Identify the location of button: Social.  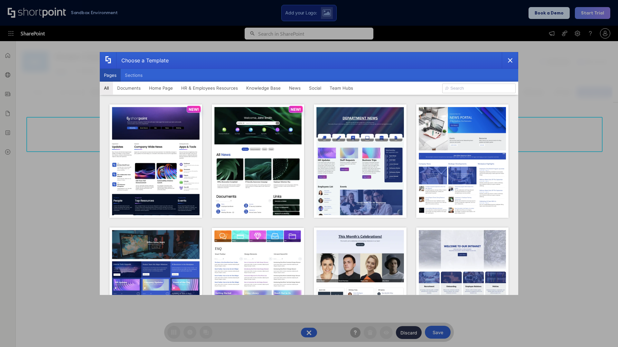
(315, 88).